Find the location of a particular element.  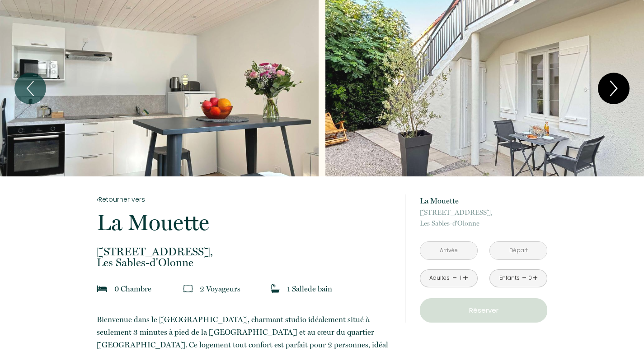

span: s is located at coordinates (238, 289).